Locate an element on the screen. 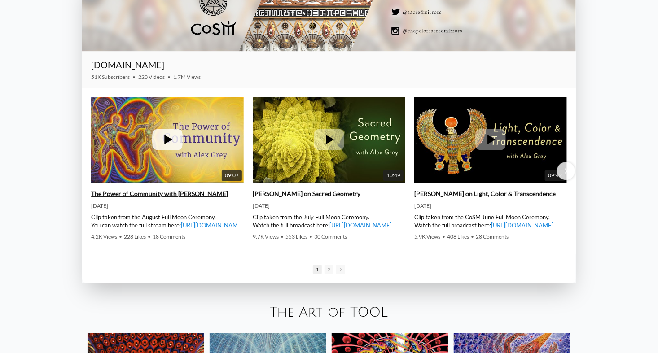 This screenshot has height=353, width=658. span: 553 Likes is located at coordinates (296, 236).